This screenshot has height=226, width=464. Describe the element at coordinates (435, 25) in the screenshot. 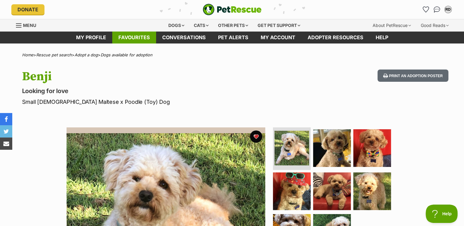

I see `div: Good Reads` at that location.